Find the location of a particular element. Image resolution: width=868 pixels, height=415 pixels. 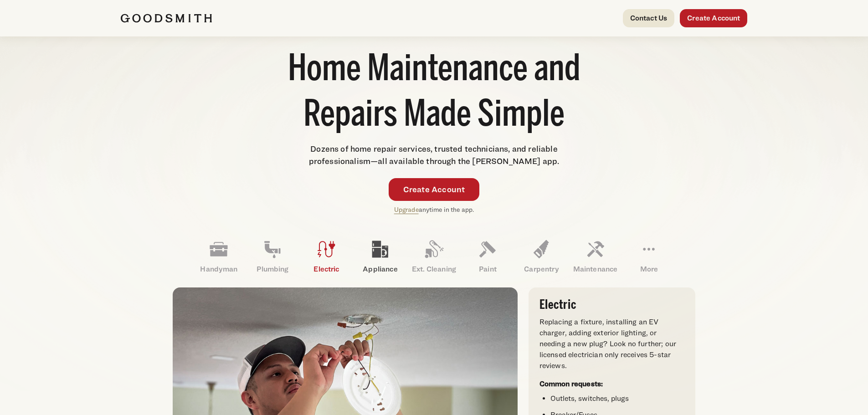

span: Dozens of home repair services, trusted technicians, and reliable professionalism—all available t... is located at coordinates (434, 155).